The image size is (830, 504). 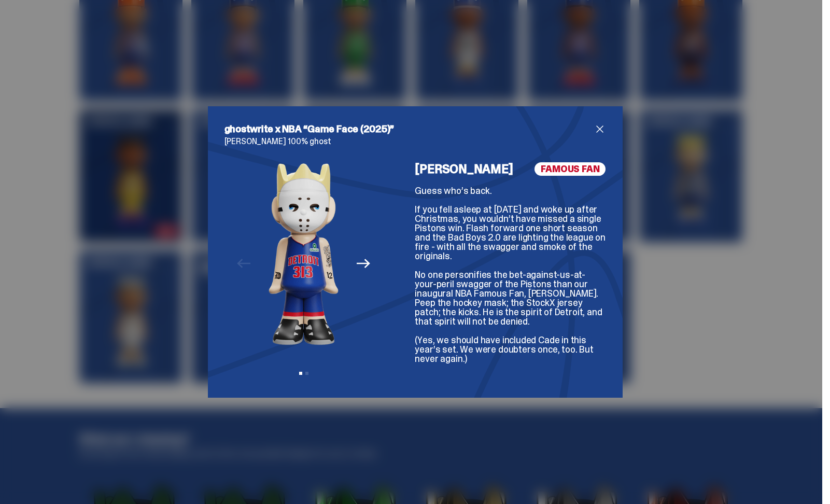 What do you see at coordinates (363, 263) in the screenshot?
I see `button: Next` at bounding box center [363, 263].